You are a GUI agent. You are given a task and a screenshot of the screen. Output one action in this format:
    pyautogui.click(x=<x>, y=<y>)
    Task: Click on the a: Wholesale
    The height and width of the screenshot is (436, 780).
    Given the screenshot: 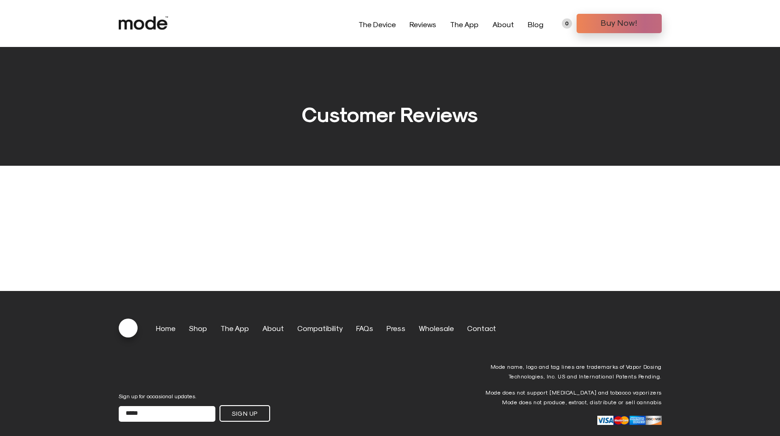 What is the action you would take?
    pyautogui.click(x=437, y=328)
    